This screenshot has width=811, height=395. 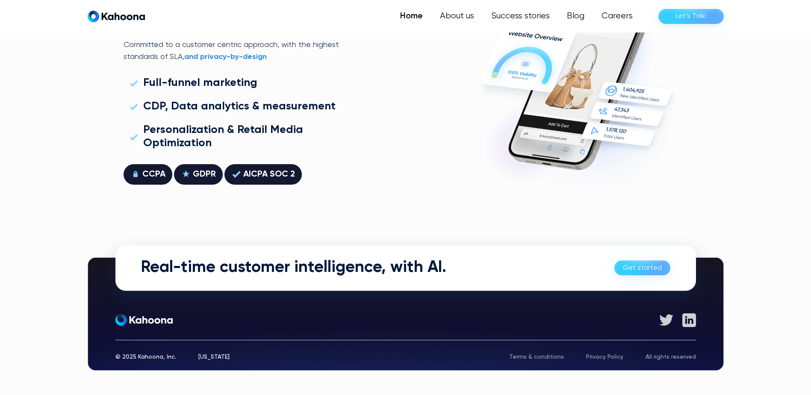 I want to click on p: Committed to a customer centric approach, with the highest standards of SLA,, so click(x=232, y=51).